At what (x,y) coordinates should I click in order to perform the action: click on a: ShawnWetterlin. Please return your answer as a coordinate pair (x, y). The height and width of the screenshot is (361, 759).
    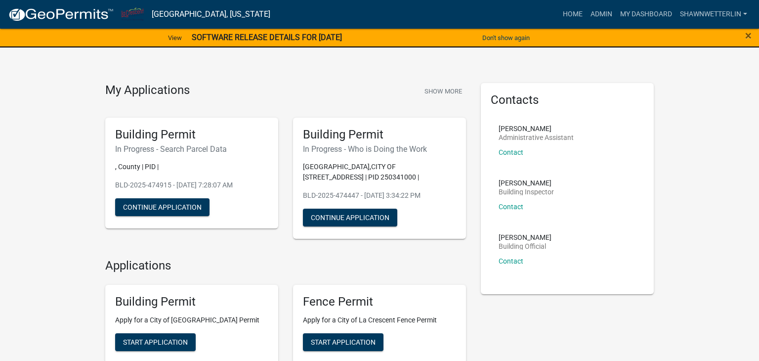
    Looking at the image, I should click on (713, 14).